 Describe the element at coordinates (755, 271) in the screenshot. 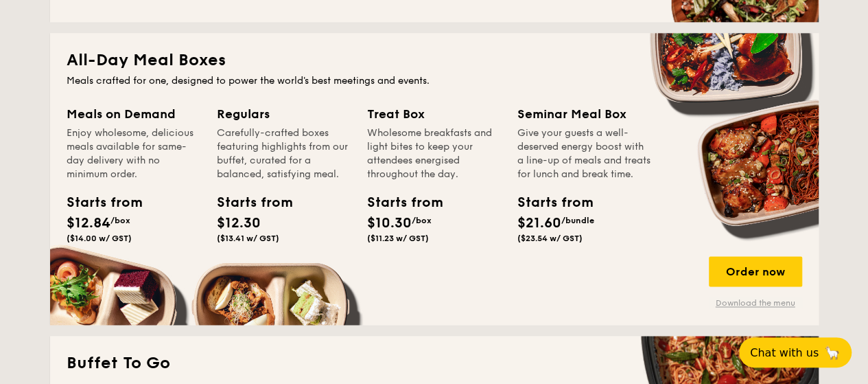

I see `div: Order now` at that location.